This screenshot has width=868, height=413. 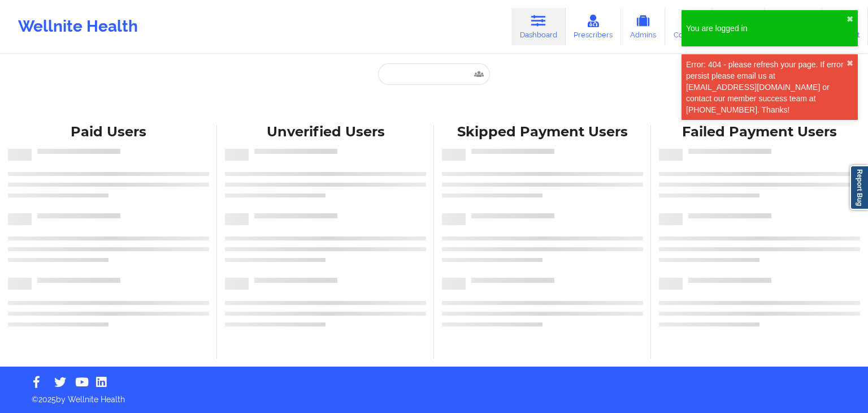 I want to click on a: Report Bug, so click(x=859, y=187).